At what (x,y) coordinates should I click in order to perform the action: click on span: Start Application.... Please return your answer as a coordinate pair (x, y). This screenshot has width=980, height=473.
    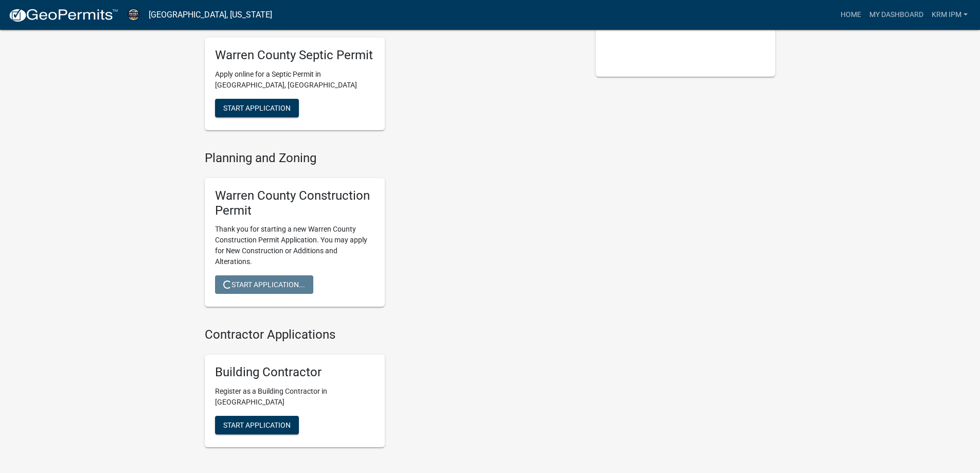
    Looking at the image, I should click on (264, 284).